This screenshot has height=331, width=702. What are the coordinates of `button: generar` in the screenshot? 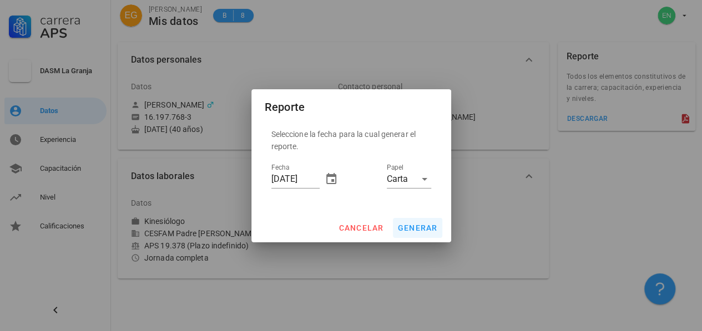 It's located at (417, 228).